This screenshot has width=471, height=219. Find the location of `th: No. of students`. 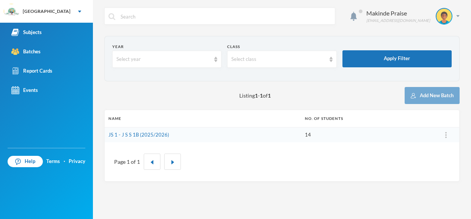

th: No. of students is located at coordinates (367, 119).